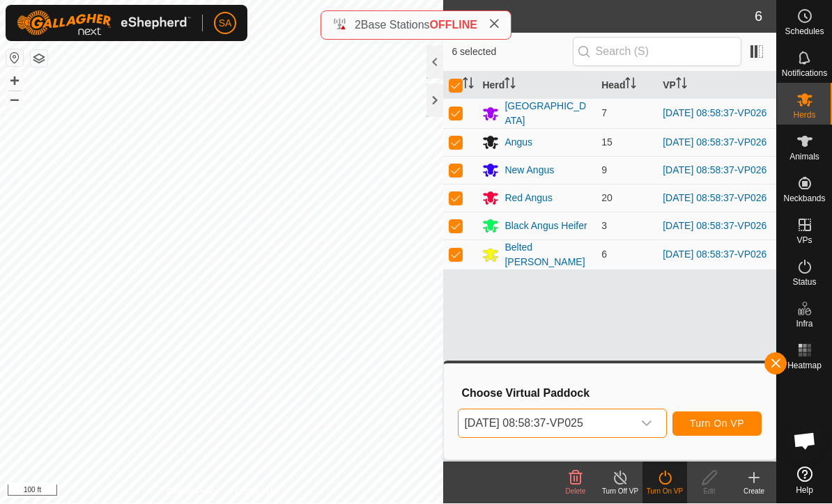 The image size is (832, 504). What do you see at coordinates (805, 441) in the screenshot?
I see `div: Open chat` at bounding box center [805, 441].